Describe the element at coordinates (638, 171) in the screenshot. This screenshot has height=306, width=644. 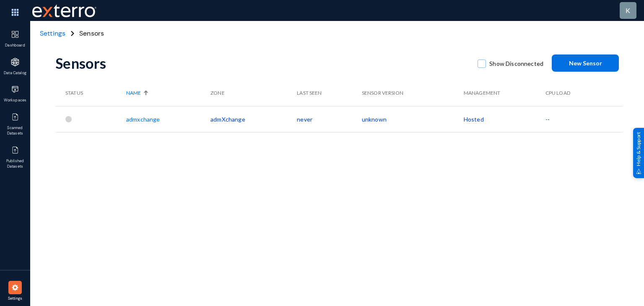
I see `img: help_support.svg` at that location.